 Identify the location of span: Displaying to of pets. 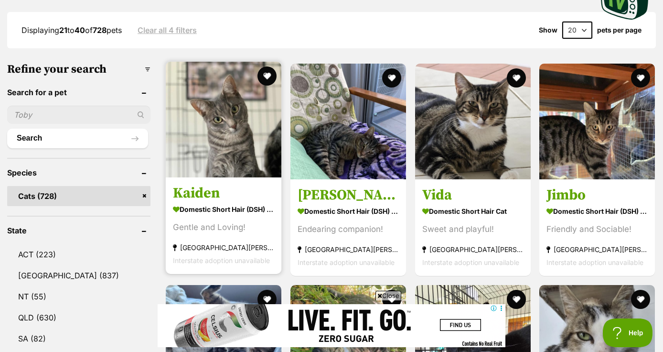
(72, 30).